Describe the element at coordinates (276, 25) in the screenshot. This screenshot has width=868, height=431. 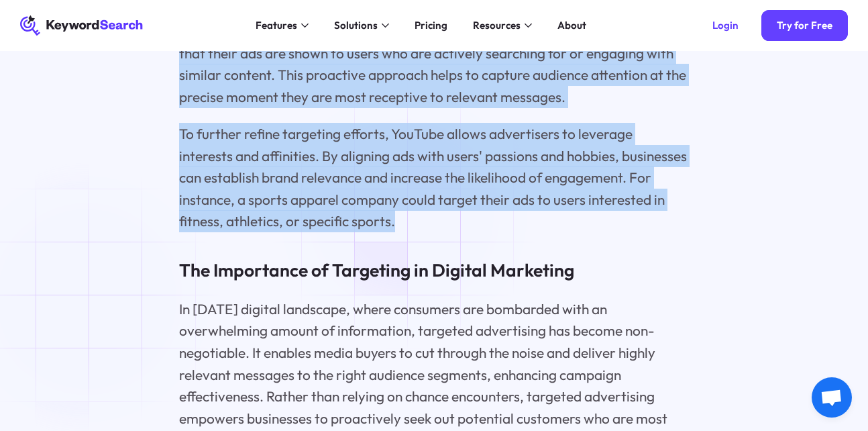
I see `div: Features` at that location.